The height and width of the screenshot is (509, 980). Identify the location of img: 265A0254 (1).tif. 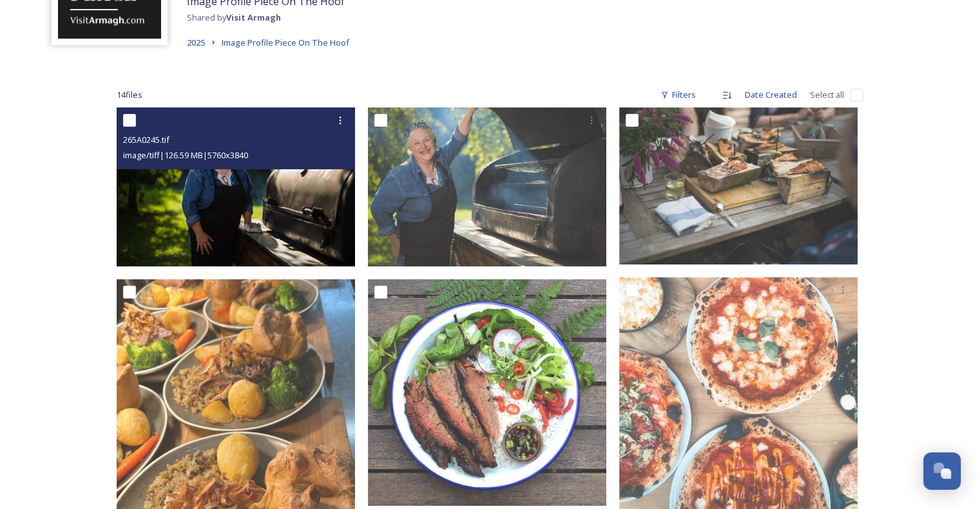
(487, 187).